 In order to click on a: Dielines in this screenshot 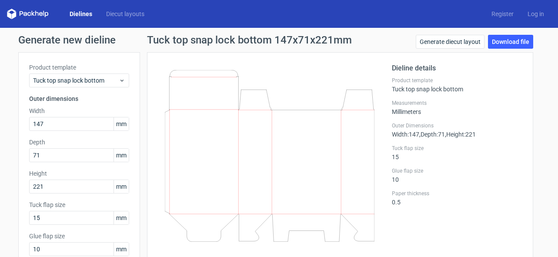, I will do `click(81, 14)`.